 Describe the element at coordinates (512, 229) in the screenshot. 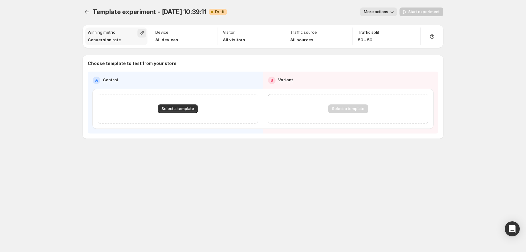

I see `div: Open Intercom Messenger` at that location.